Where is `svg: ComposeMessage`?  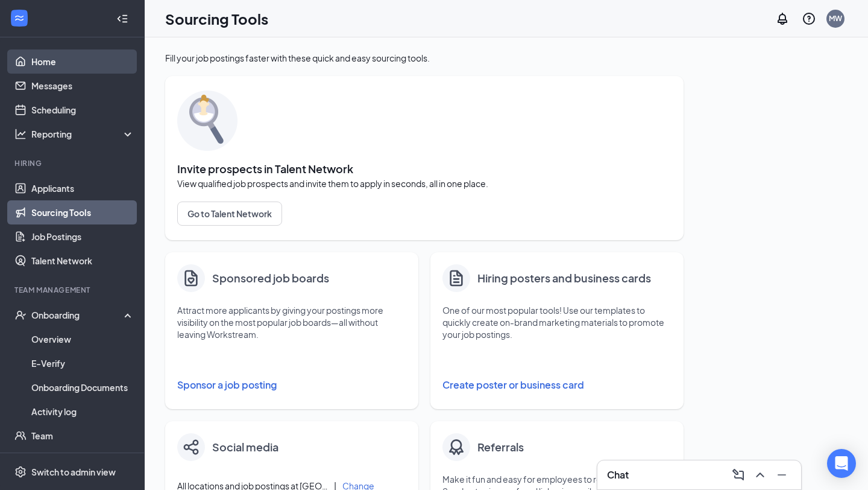 svg: ComposeMessage is located at coordinates (738, 475).